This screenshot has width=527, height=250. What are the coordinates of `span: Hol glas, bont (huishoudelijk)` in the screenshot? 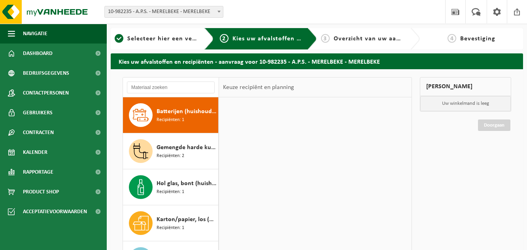 It's located at (186, 184).